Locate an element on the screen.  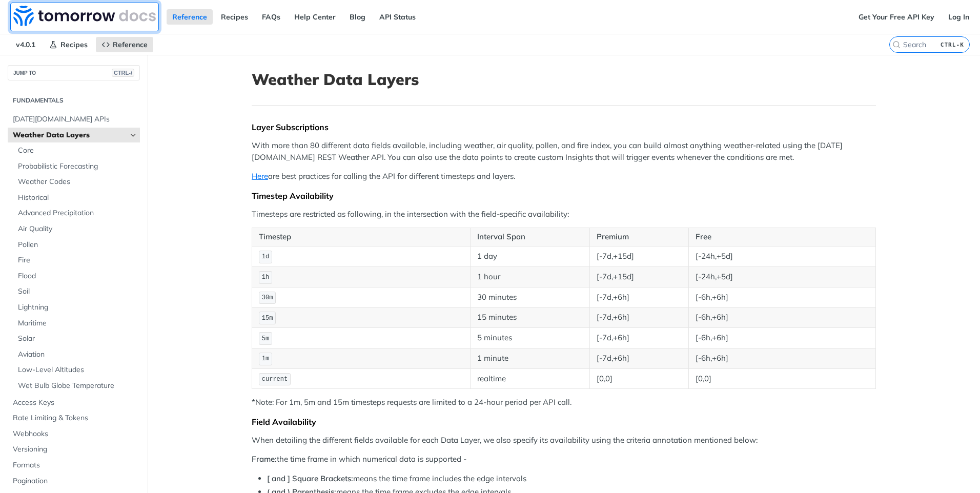
a: Weather Data LayersHide subpages for Weather Data Layers is located at coordinates (74, 135).